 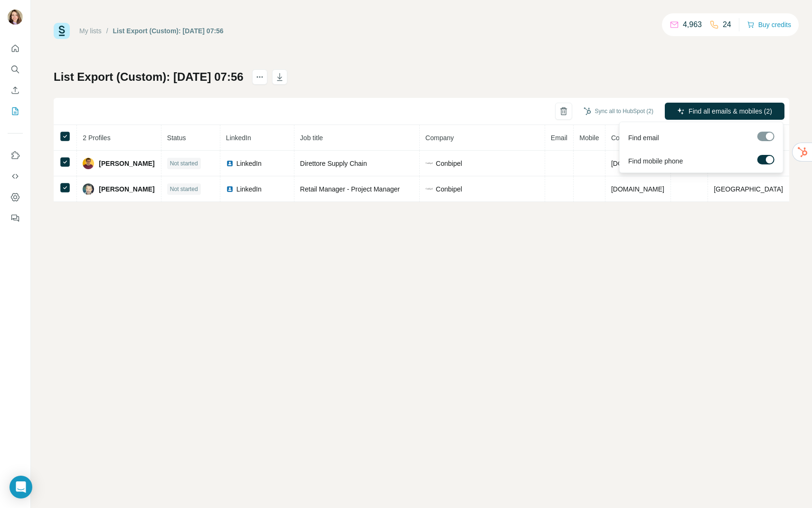 I want to click on div: Open Intercom Messenger, so click(x=21, y=487).